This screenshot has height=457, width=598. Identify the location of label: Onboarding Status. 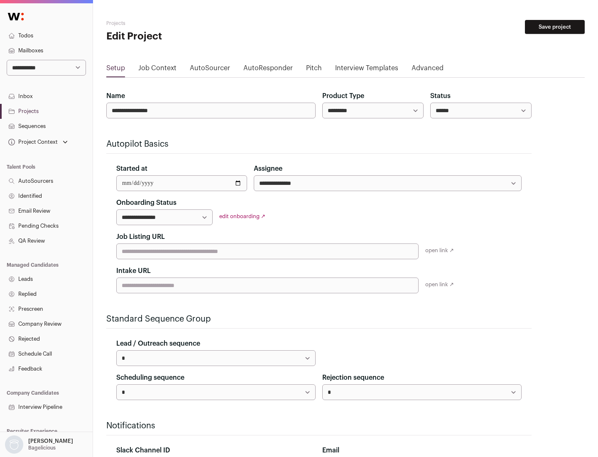
(146, 203).